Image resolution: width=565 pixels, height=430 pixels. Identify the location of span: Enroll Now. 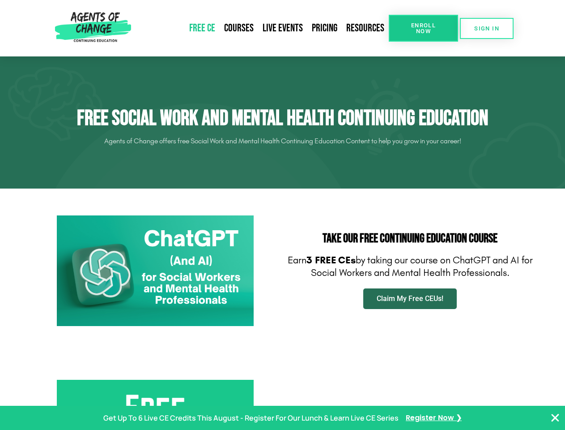
(423, 28).